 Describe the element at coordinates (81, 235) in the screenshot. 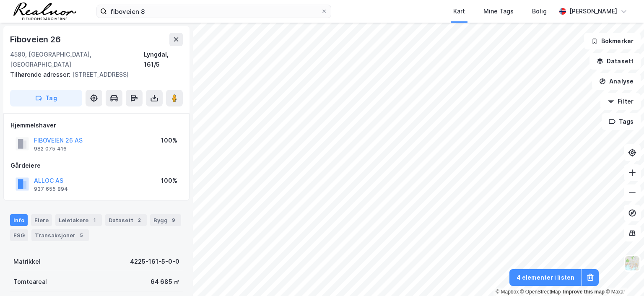

I see `div: 5` at that location.